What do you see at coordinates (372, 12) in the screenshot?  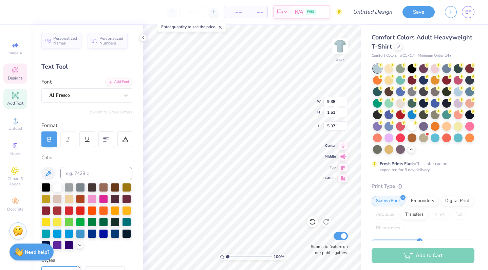 I see `input: Untitled Design` at bounding box center [372, 12].